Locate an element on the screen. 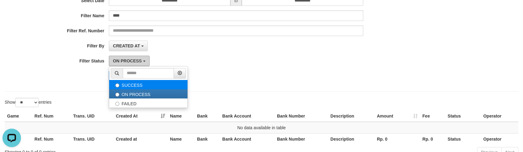 Image resolution: width=523 pixels, height=152 pixels. th: Amount: activate to sort column ascending is located at coordinates (397, 116).